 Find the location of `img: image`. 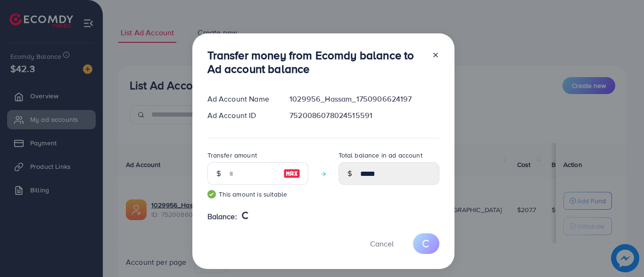

img: image is located at coordinates (292, 174).